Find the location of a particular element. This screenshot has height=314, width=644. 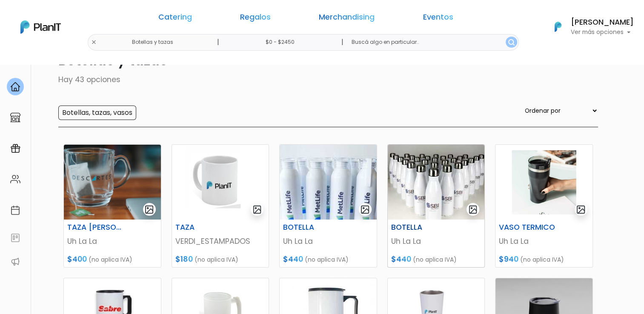

div: J is located at coordinates (86, 60).